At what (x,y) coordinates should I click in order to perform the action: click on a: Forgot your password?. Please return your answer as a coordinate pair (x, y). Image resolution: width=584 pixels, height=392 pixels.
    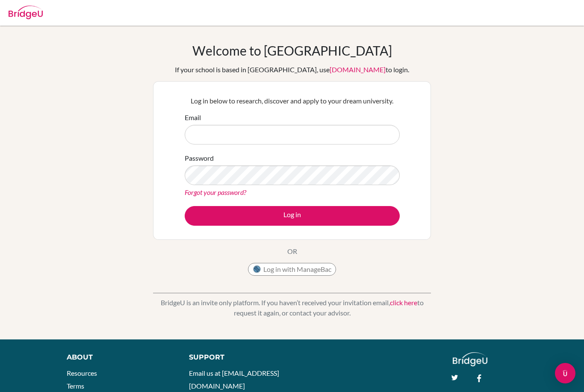
    Looking at the image, I should click on (216, 192).